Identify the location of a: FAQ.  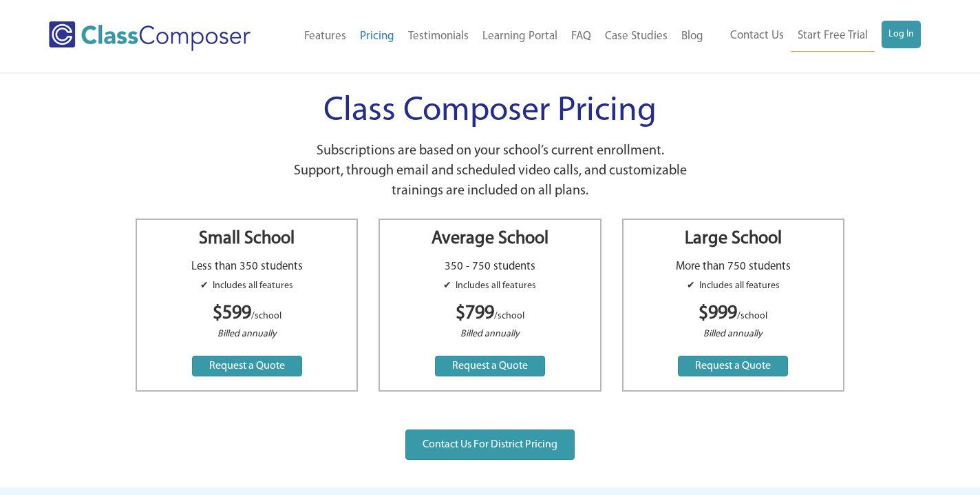
(581, 37).